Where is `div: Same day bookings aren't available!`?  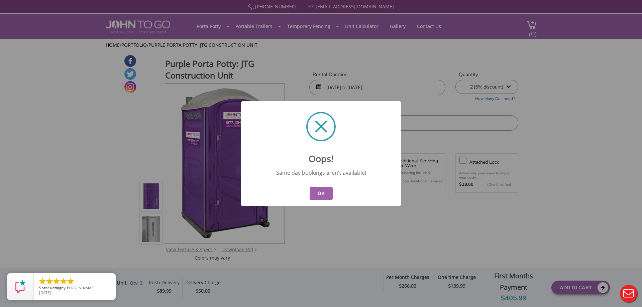
div: Same day bookings aren't available! is located at coordinates (321, 173).